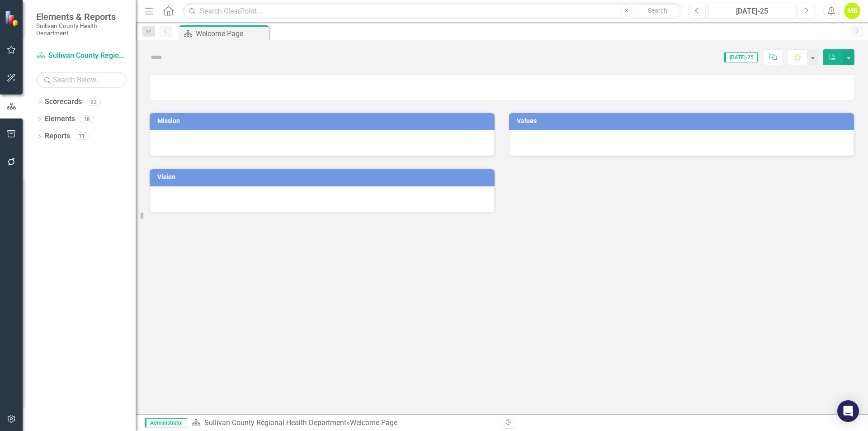 The height and width of the screenshot is (431, 868). Describe the element at coordinates (853, 11) in the screenshot. I see `button: MB` at that location.